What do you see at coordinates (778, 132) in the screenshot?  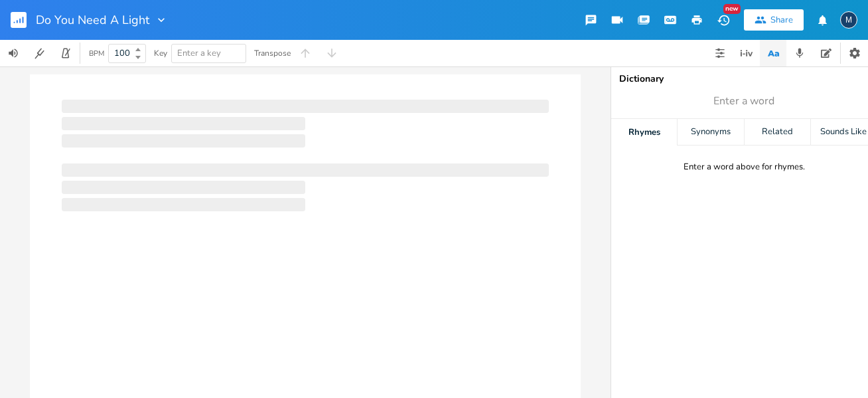 I see `div: Related` at bounding box center [778, 132].